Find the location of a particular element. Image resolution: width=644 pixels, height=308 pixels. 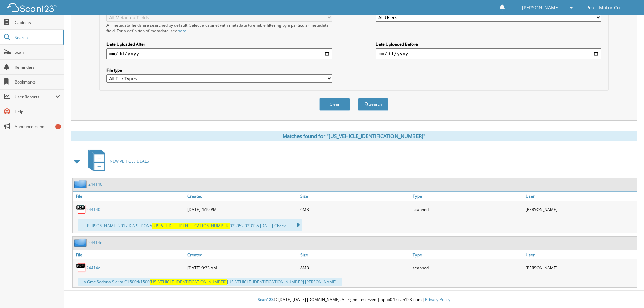

span: Scan123 is located at coordinates (266, 300).